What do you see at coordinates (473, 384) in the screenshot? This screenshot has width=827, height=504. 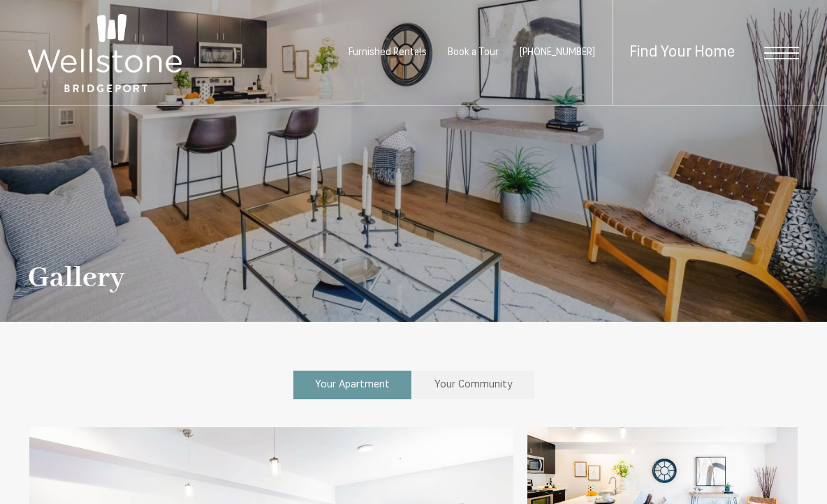 I see `a: Your Community` at bounding box center [473, 384].